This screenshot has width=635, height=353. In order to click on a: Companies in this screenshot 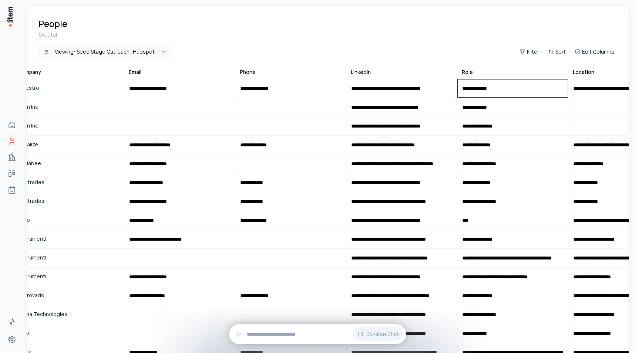, I will do `click(12, 158)`.